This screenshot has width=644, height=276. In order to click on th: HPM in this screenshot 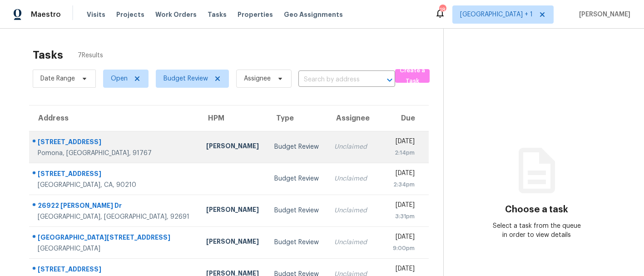, I will do `click(233, 118)`.